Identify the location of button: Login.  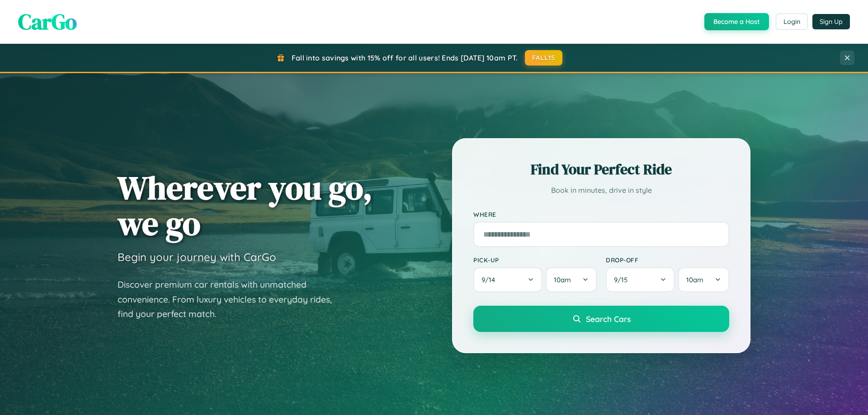
(792, 22).